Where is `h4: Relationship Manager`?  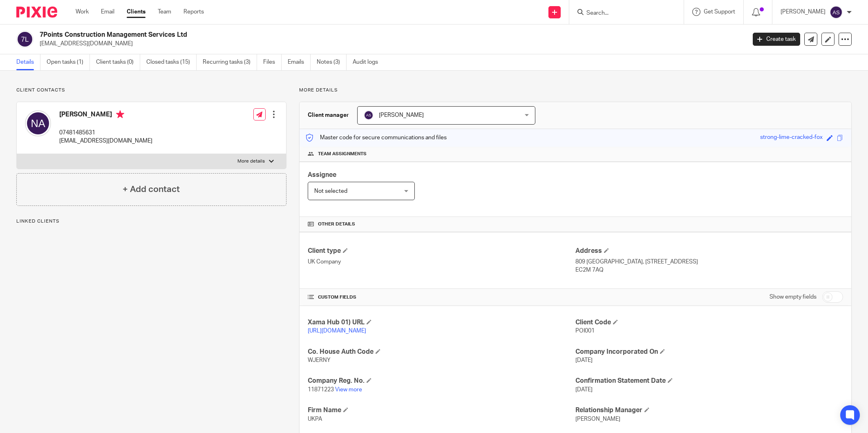
h4: Relationship Manager is located at coordinates (709, 410).